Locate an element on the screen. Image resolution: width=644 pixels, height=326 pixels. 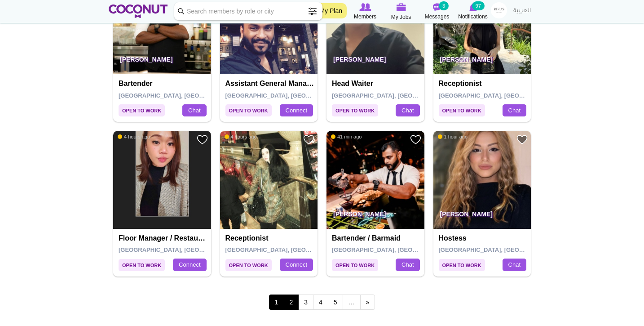
h4: Head Waiter is located at coordinates (377, 84).